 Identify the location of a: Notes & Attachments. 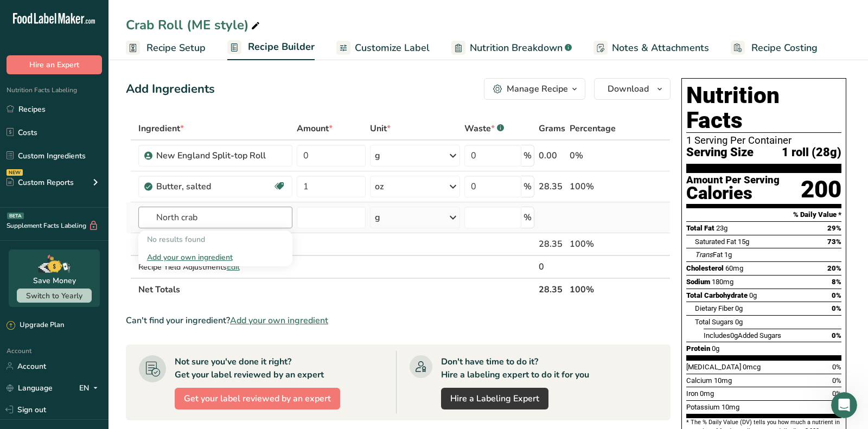
(651, 48).